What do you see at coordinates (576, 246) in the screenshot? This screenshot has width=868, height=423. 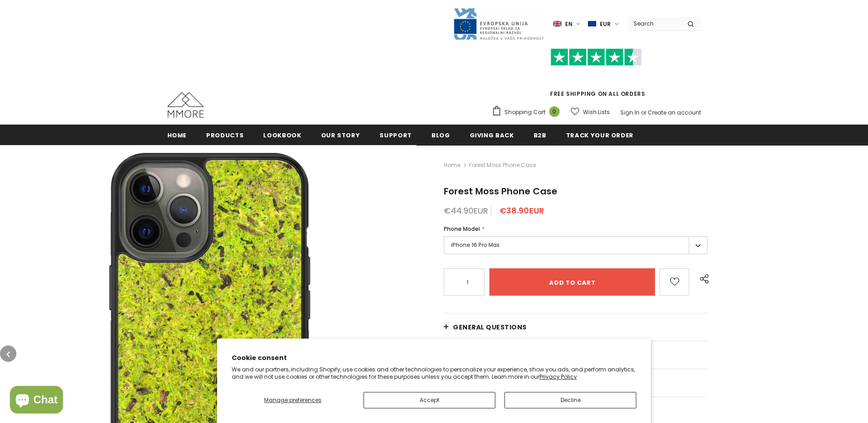 I see `label: iPhone 16 Pro Max` at bounding box center [576, 246].